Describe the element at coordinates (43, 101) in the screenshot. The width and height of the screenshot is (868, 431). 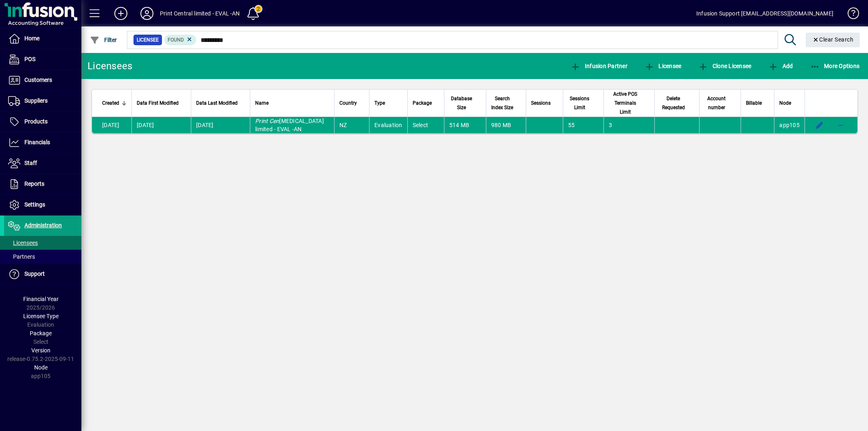
I see `a: Suppliers` at that location.